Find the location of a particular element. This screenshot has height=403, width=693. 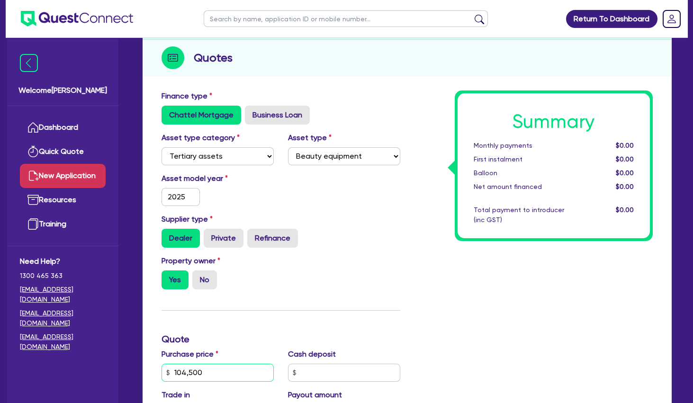

img: icon-menu-close is located at coordinates (29, 63).